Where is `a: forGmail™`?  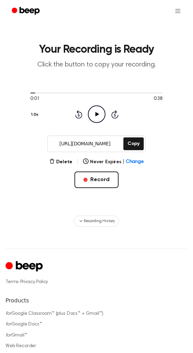
a: forGmail™ is located at coordinates (16, 335).